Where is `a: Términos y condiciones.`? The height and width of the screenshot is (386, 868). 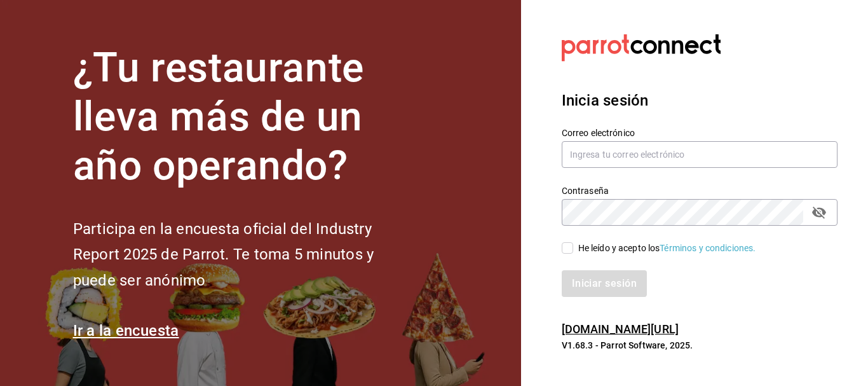
a: Términos y condiciones. is located at coordinates (707, 248).